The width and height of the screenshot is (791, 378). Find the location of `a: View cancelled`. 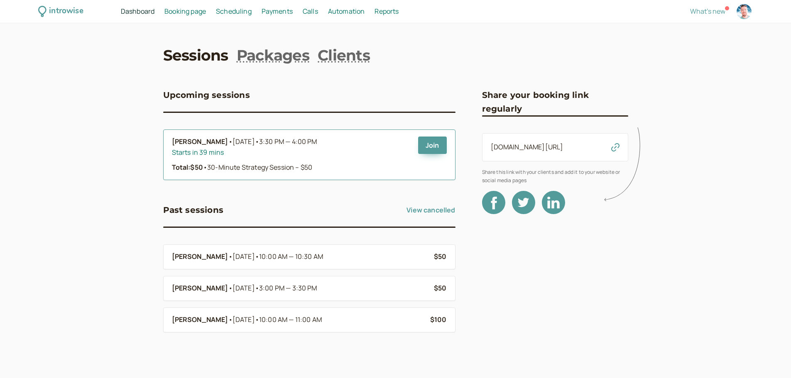

a: View cancelled is located at coordinates (431, 210).